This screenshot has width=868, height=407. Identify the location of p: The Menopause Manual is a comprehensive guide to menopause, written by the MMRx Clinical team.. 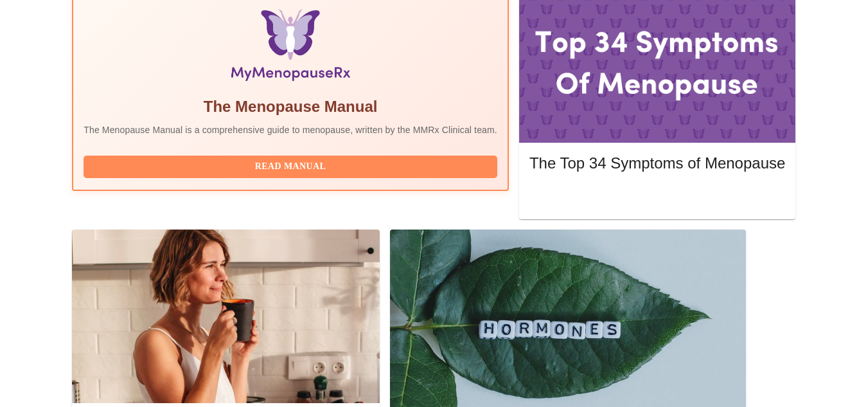
(291, 130).